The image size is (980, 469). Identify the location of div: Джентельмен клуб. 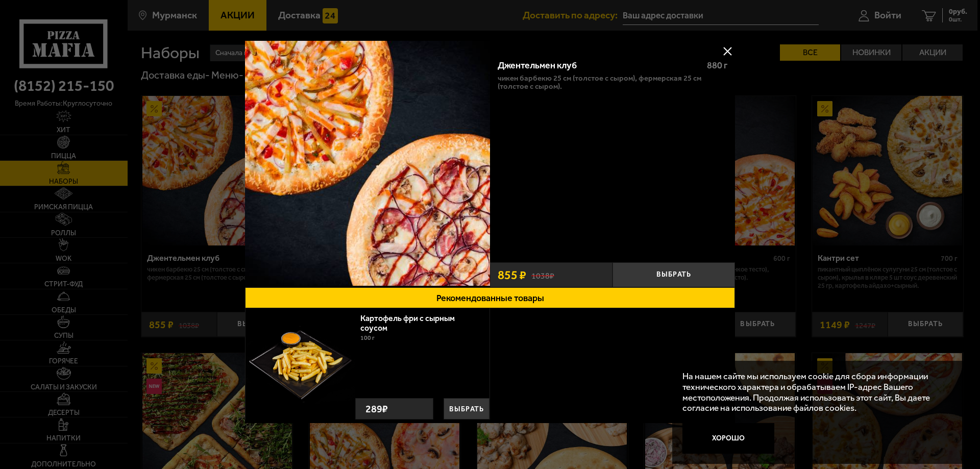
(598, 66).